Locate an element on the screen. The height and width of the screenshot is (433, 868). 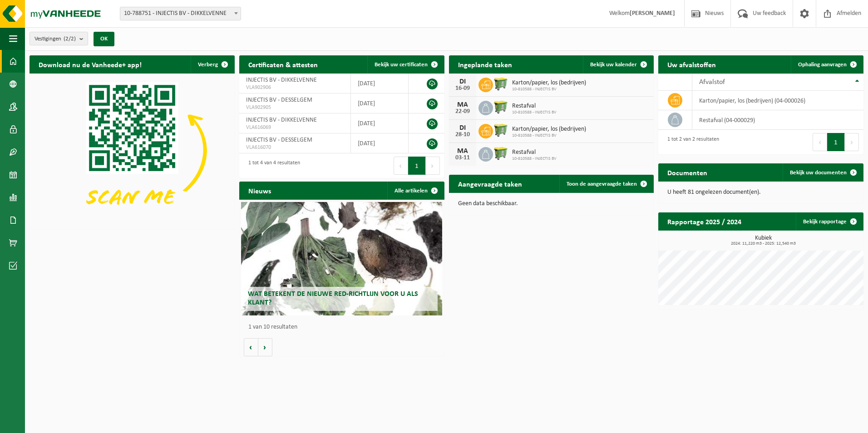
a: Bekijk uw kalender is located at coordinates (618, 65).